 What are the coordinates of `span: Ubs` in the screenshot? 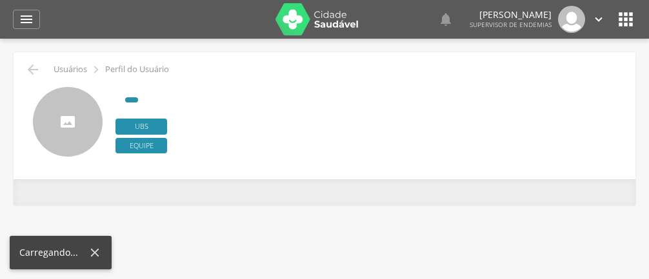 It's located at (141, 126).